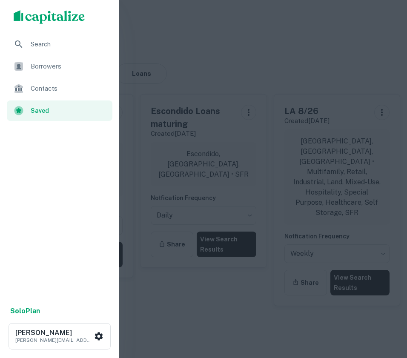 The image size is (407, 358). I want to click on a: SoloPlan, so click(25, 311).